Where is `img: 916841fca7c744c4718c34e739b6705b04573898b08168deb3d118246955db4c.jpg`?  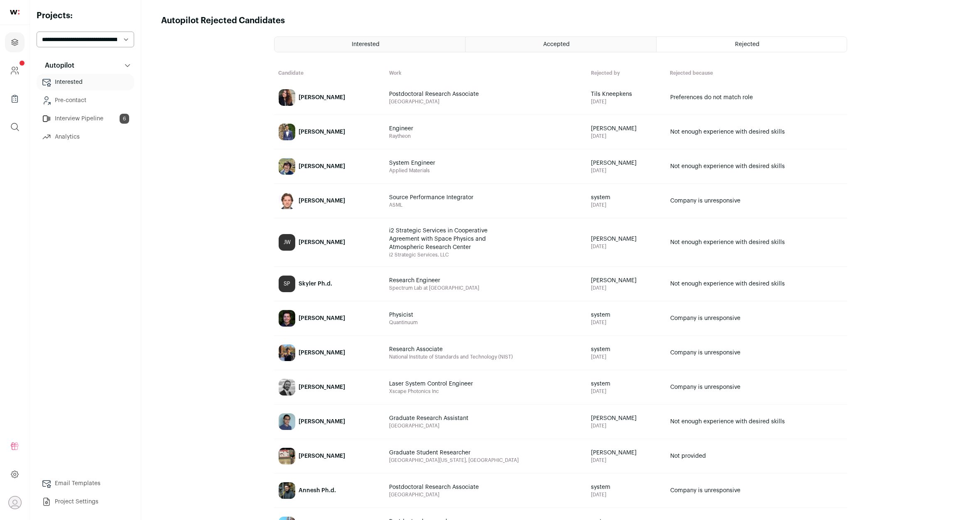
img: 916841fca7c744c4718c34e739b6705b04573898b08168deb3d118246955db4c.jpg is located at coordinates (287, 318).